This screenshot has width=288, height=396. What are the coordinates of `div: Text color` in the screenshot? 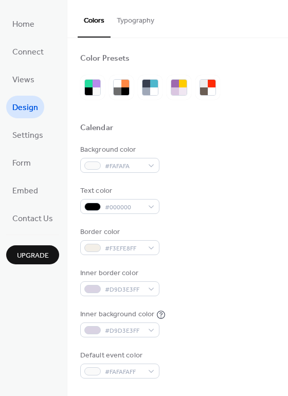 It's located at (119, 191).